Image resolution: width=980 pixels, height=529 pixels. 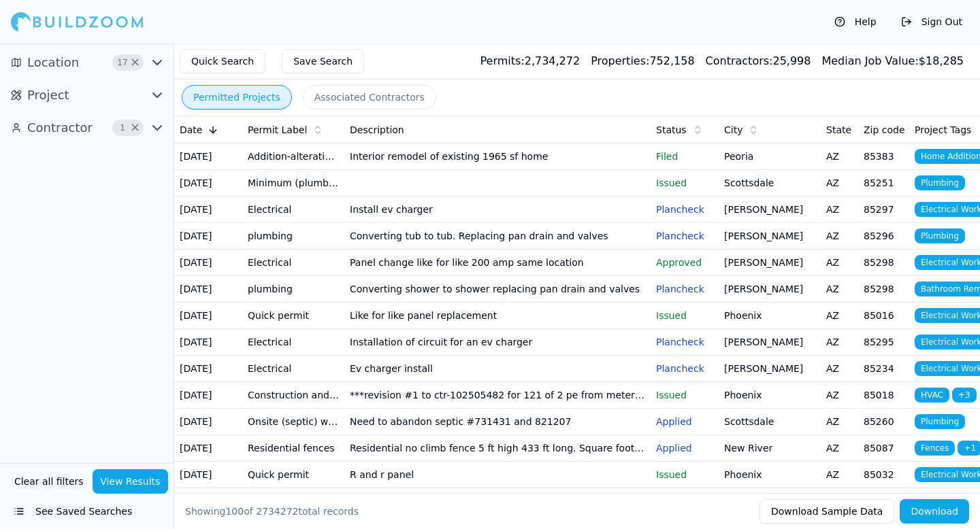 I want to click on button: Help, so click(x=855, y=21).